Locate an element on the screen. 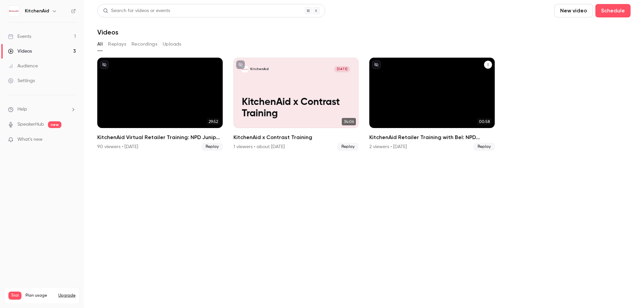  button: New video is located at coordinates (573, 11).